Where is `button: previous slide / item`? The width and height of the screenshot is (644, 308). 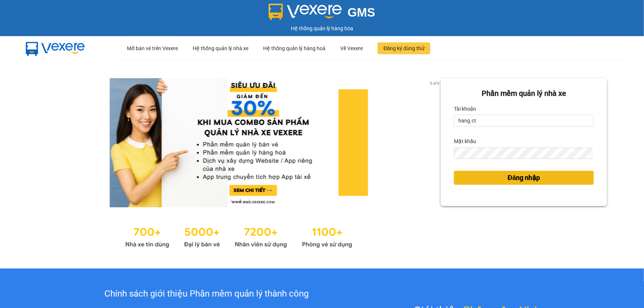 button: previous slide / item is located at coordinates (42, 143).